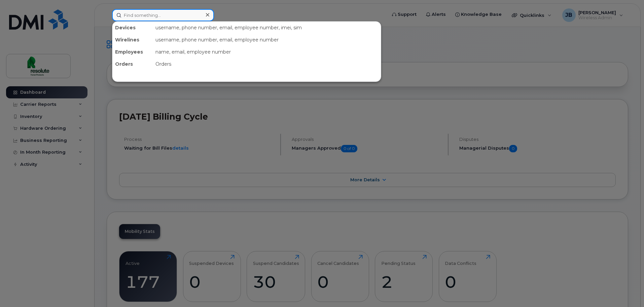 The image size is (644, 307). What do you see at coordinates (267, 27) in the screenshot?
I see `div: username, phone number, email, employee number, imei, sim` at bounding box center [267, 27].